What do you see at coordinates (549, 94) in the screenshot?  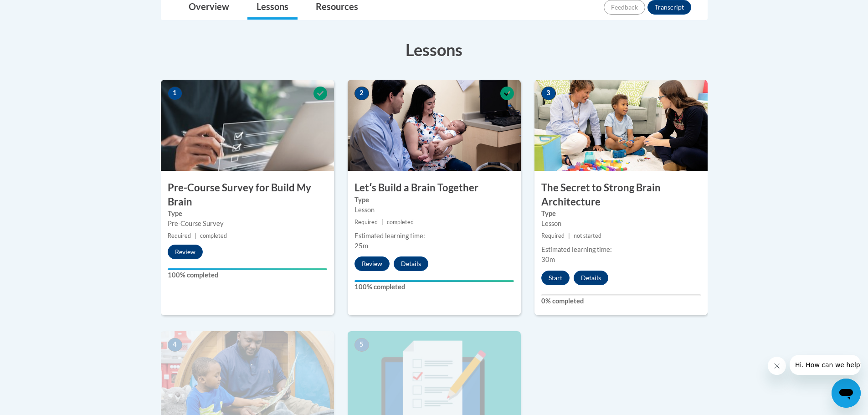 I see `span: 3` at bounding box center [549, 94].